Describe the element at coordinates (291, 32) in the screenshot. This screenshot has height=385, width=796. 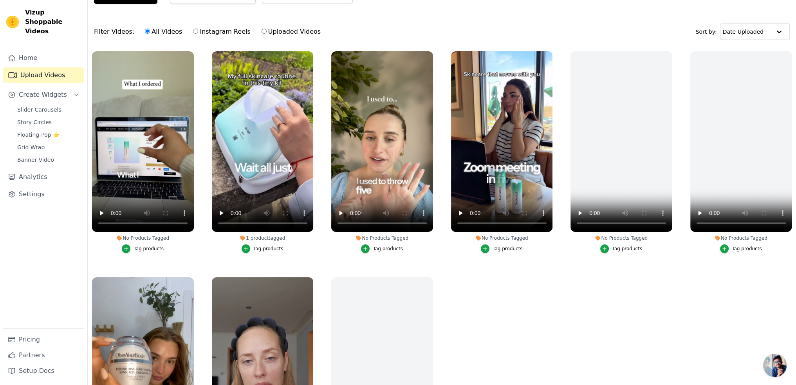
I see `label: Uploaded Videos` at that location.